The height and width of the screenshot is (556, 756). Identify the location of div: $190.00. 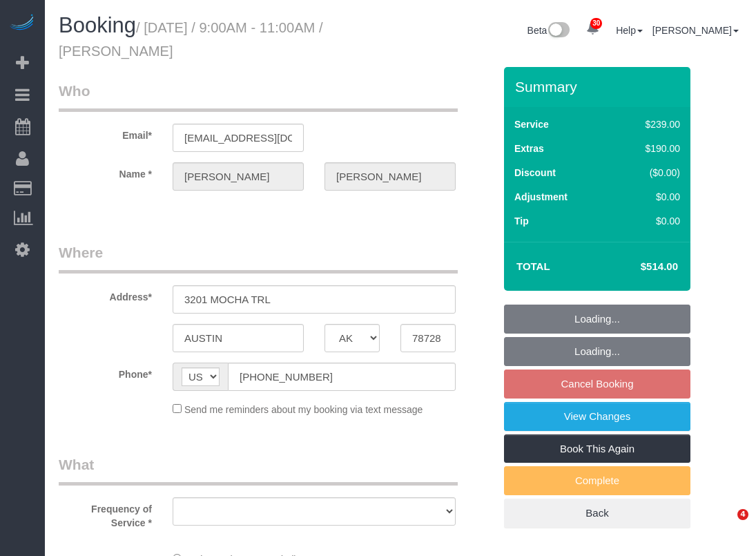
(648, 148).